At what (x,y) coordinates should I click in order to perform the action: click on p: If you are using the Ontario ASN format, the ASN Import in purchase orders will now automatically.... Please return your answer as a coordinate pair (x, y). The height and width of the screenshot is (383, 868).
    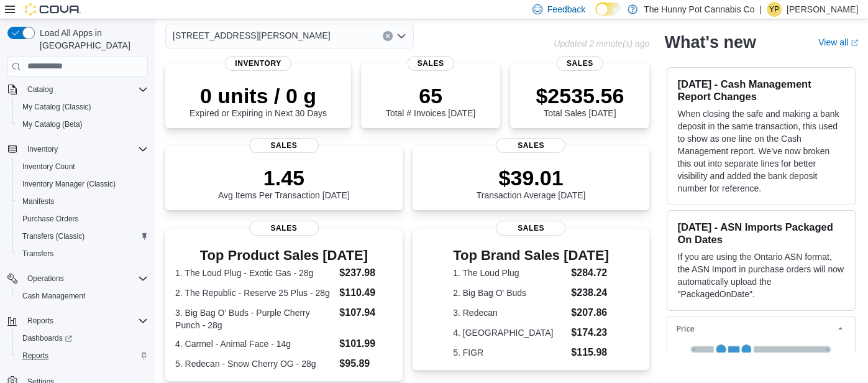
    Looking at the image, I should click on (761, 275).